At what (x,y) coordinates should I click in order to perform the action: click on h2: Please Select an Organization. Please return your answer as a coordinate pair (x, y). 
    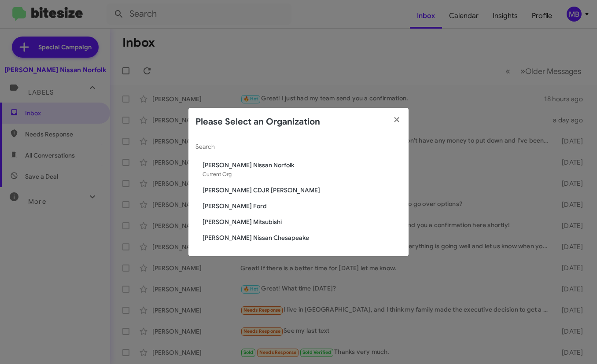
    Looking at the image, I should click on (258, 122).